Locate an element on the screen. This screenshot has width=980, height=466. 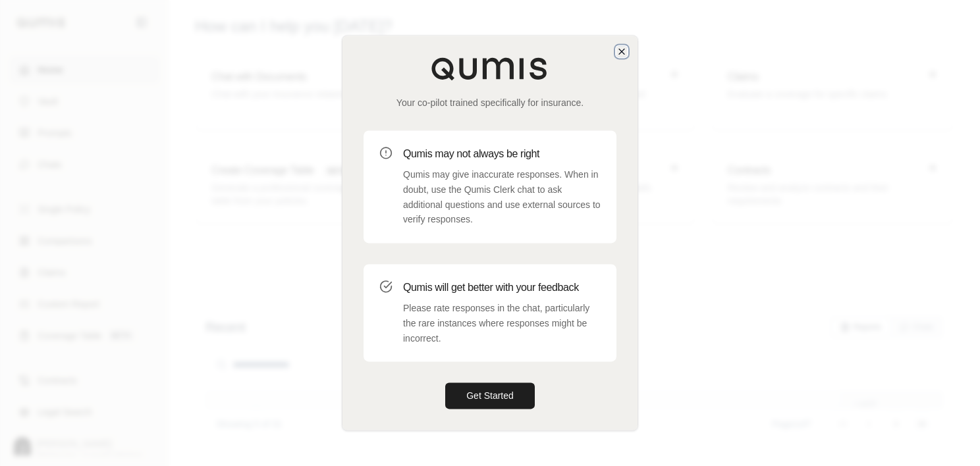
p: Qumis may give inaccurate responses. When in doubt, use the Qumis Clerk chat to ask additional qu... is located at coordinates (502, 197).